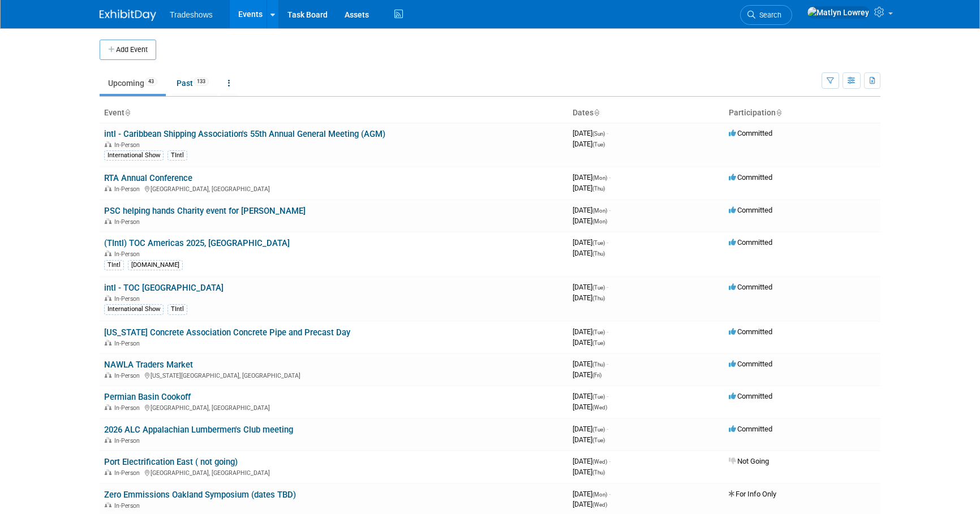 The image size is (980, 514). Describe the element at coordinates (597, 375) in the screenshot. I see `span: (Fri)` at that location.